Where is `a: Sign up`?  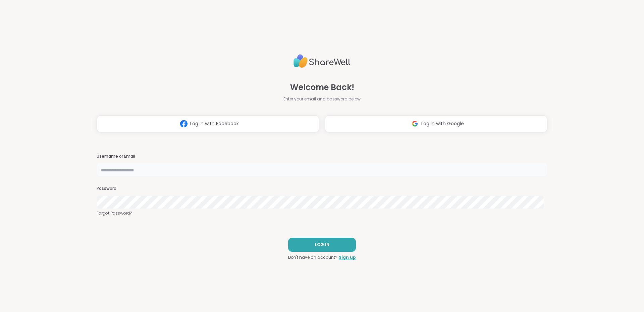
a: Sign up is located at coordinates (347, 257).